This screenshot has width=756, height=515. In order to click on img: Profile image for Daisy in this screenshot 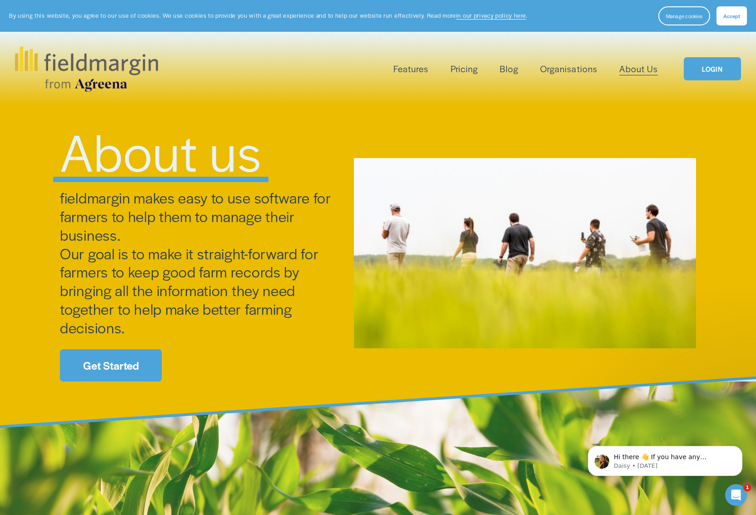, I will do `click(28, 35)`.